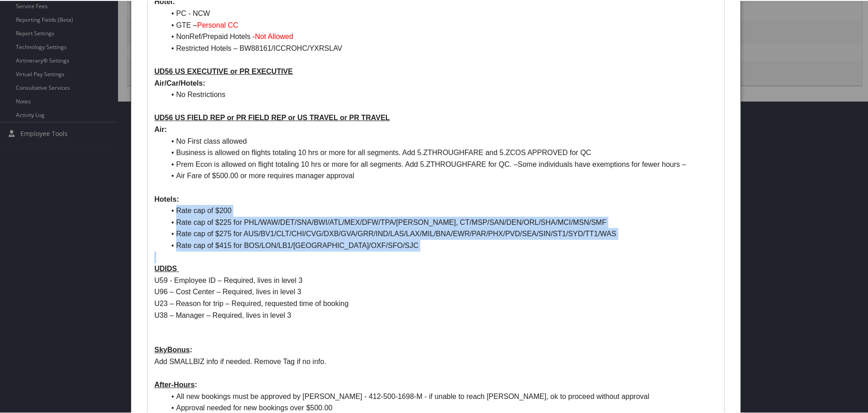  Describe the element at coordinates (272, 117) in the screenshot. I see `u: UD56 US FIELD REP or PR FIELD REP or US TRAVEL or PR TRAVEL` at that location.